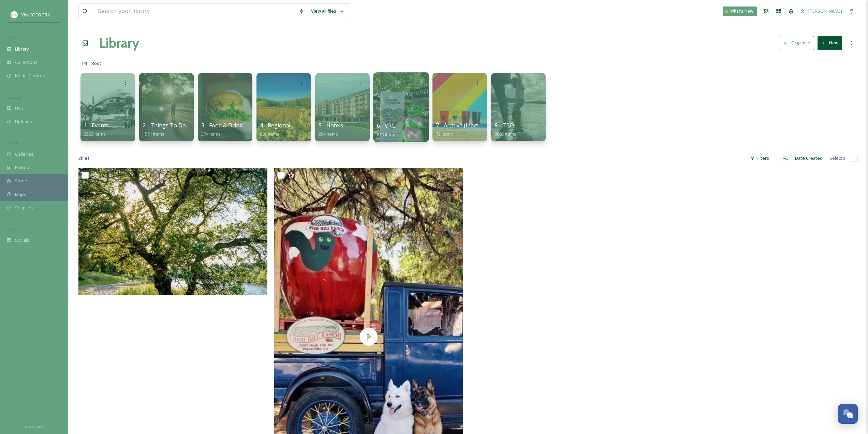 The height and width of the screenshot is (434, 868). Describe the element at coordinates (504, 125) in the screenshot. I see `span: 8 - TBD` at that location.